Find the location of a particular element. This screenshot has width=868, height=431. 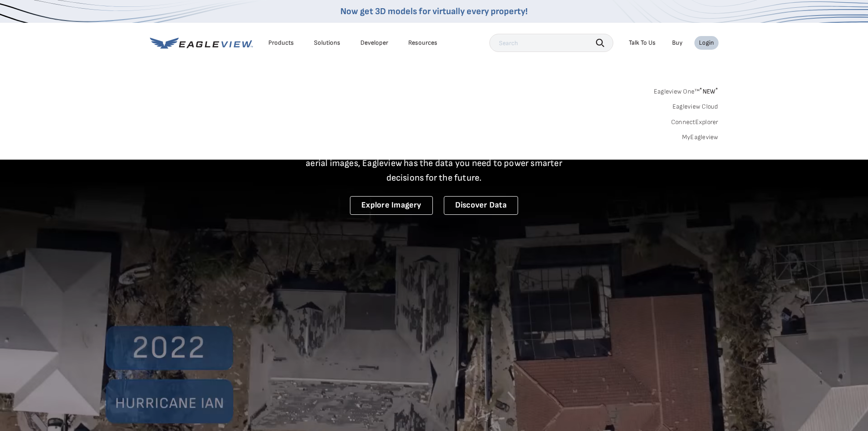

a: Discover Data is located at coordinates (481, 205).